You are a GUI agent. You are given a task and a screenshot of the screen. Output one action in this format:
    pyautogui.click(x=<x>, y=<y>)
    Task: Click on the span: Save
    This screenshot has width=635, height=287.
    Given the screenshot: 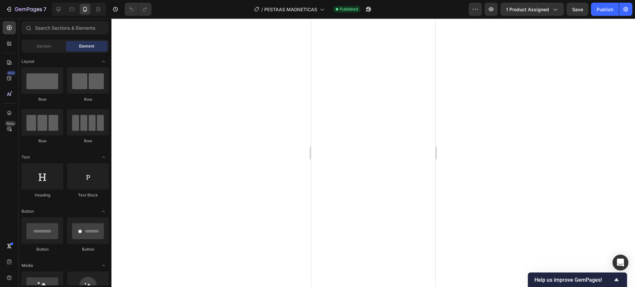 What is the action you would take?
    pyautogui.click(x=577, y=9)
    